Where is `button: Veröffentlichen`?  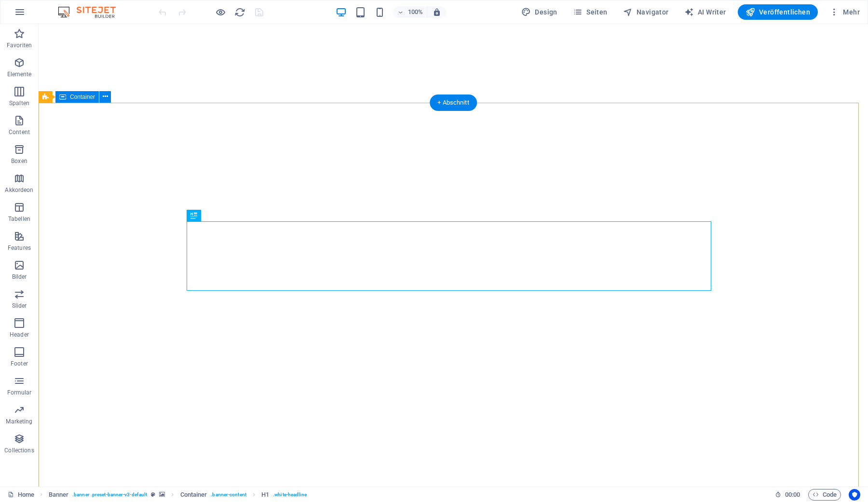
button: Veröffentlichen is located at coordinates (778, 12).